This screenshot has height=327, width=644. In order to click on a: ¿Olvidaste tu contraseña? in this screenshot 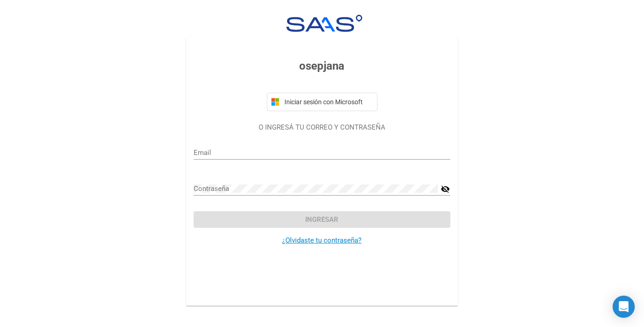, I will do `click(322, 240)`.